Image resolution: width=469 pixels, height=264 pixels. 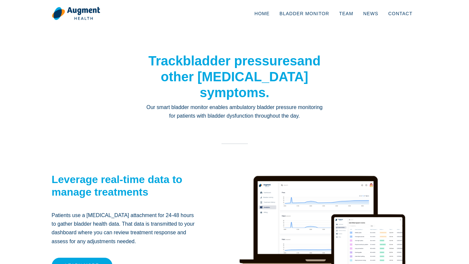 What do you see at coordinates (346, 14) in the screenshot?
I see `a: Team` at bounding box center [346, 14].